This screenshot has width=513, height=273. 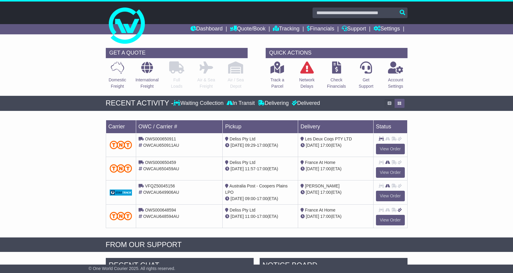 I want to click on a: AccountSettings, so click(x=396, y=77).